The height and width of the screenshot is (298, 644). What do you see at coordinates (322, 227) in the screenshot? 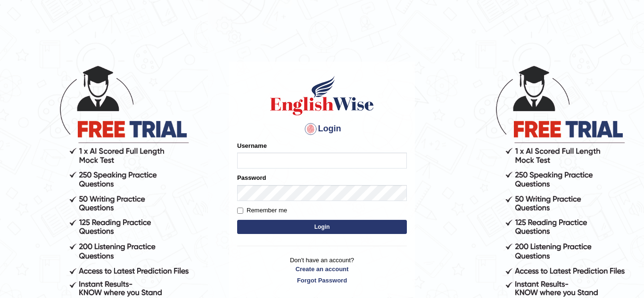
I see `button: Login` at bounding box center [322, 227].